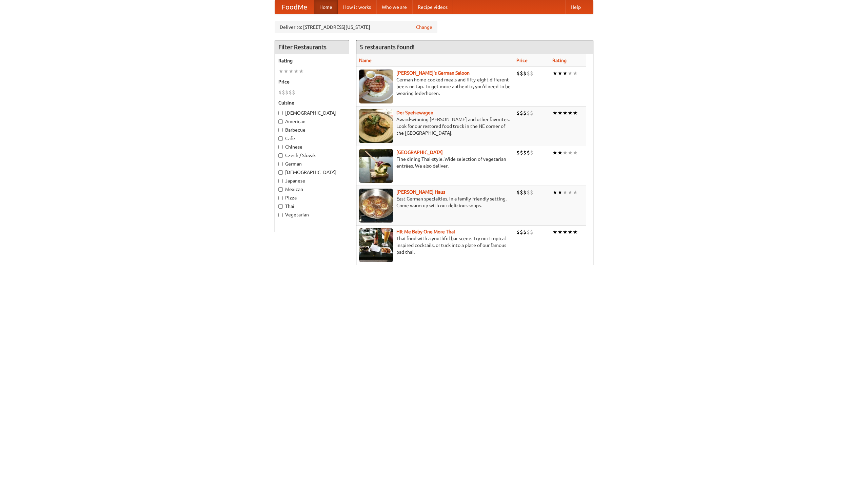 This screenshot has width=868, height=480. What do you see at coordinates (280, 206) in the screenshot?
I see `input: Thai` at bounding box center [280, 206].